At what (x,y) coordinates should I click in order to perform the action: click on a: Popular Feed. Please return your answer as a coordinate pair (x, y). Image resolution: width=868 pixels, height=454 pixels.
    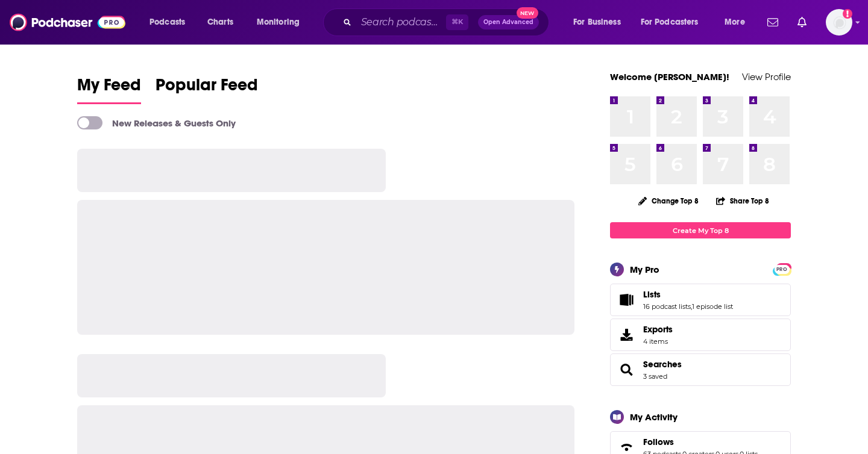
    Looking at the image, I should click on (206, 89).